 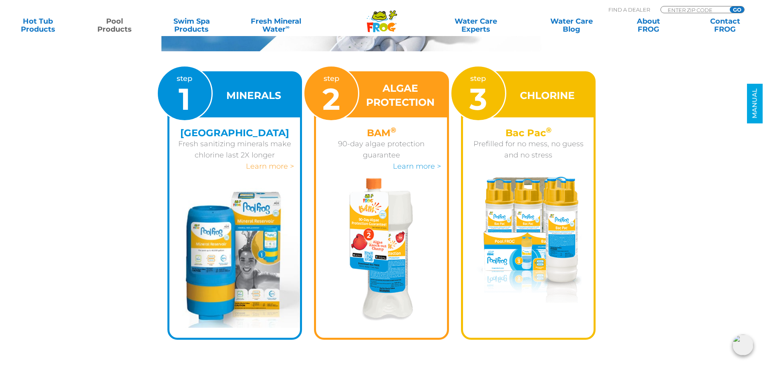 I want to click on p: Fresh sanitizing minerals make chlorine last 2X longer, so click(x=235, y=149).